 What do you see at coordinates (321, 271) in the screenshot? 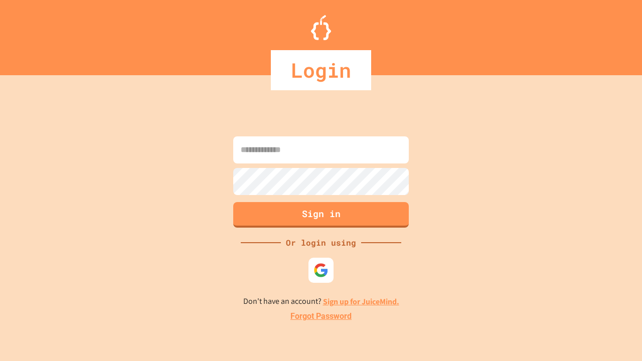
I see `img: google-icon.svg` at bounding box center [321, 271].